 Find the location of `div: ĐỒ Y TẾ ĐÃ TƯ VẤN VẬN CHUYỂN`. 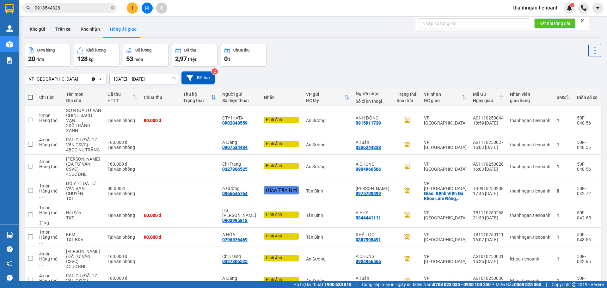

div: ĐỒ Y TẾ ĐÃ TƯ VẤN VẬN CHUYỂN is located at coordinates (83, 188).